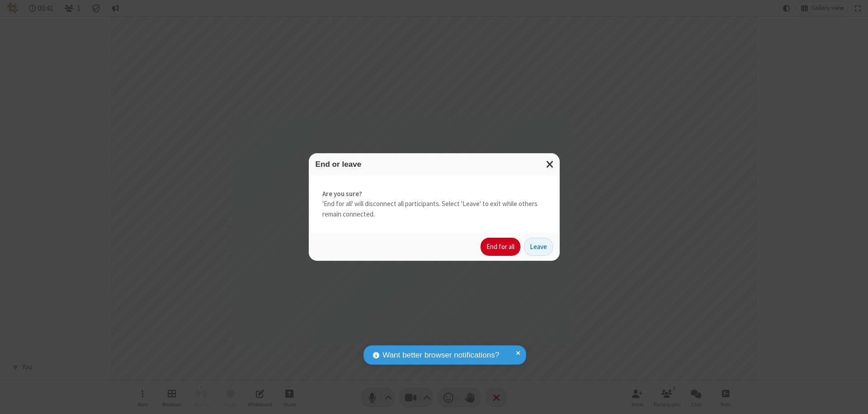  Describe the element at coordinates (434, 164) in the screenshot. I see `h3: End or leave` at that location.